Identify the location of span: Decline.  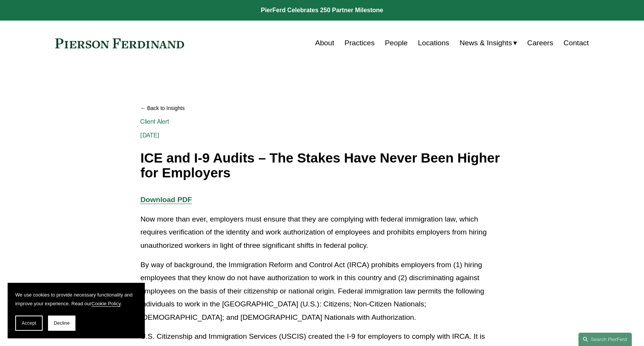
(62, 323).